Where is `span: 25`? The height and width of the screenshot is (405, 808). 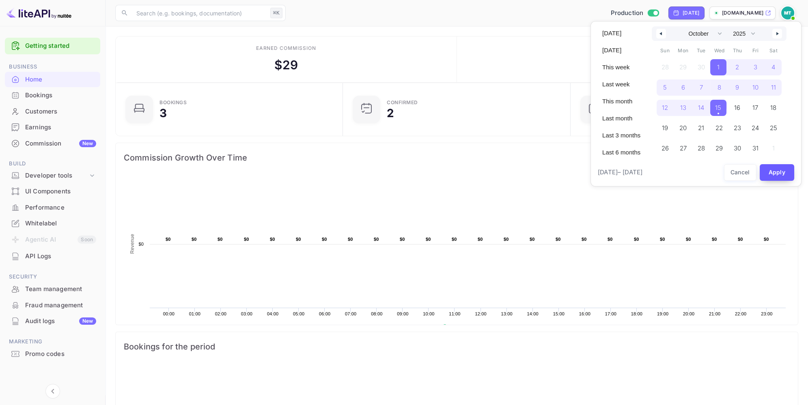
span: 25 is located at coordinates (773, 128).